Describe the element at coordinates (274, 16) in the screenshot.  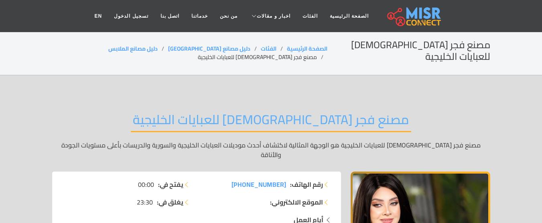
I see `span: اخبار و مقالات` at that location.